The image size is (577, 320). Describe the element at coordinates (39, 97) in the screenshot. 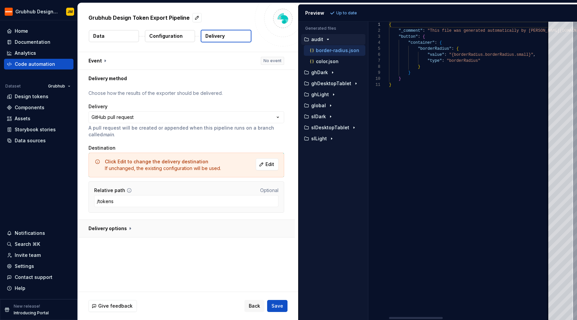

I see `a: Design tokens` at that location.